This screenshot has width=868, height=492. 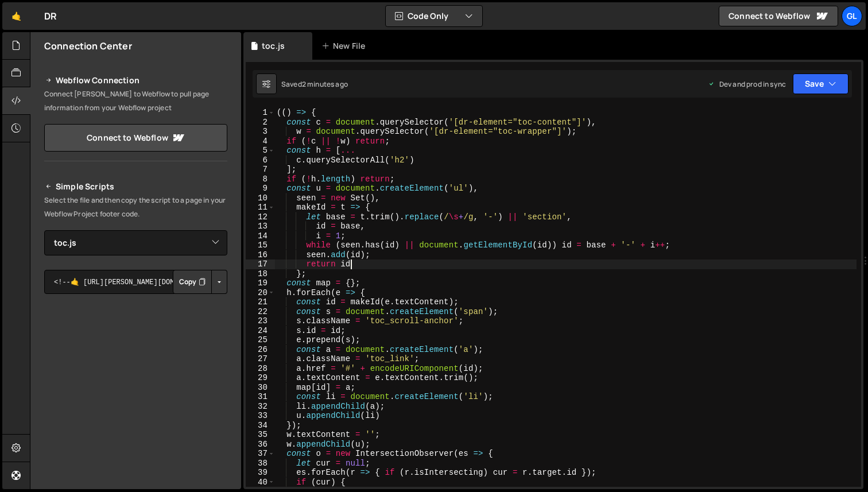 What do you see at coordinates (325, 84) in the screenshot?
I see `div: 2 minutes ago` at bounding box center [325, 84].